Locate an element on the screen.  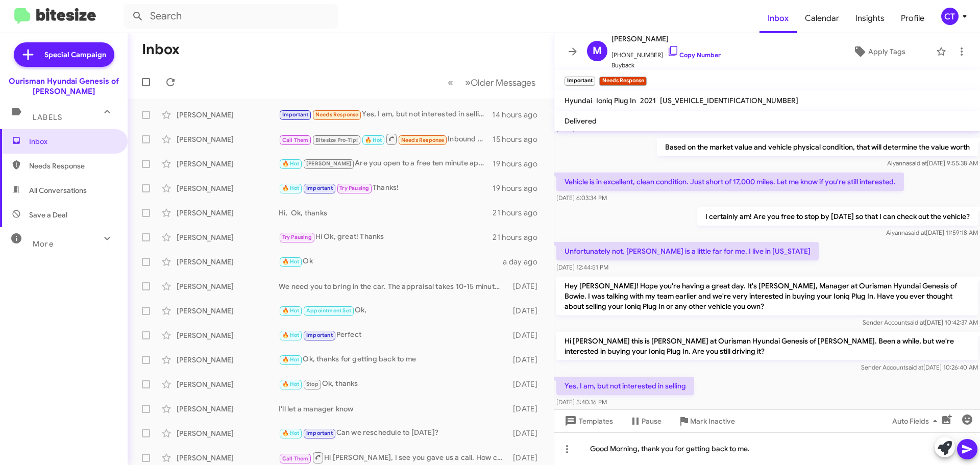
div: Inbound Call is located at coordinates (386, 139).